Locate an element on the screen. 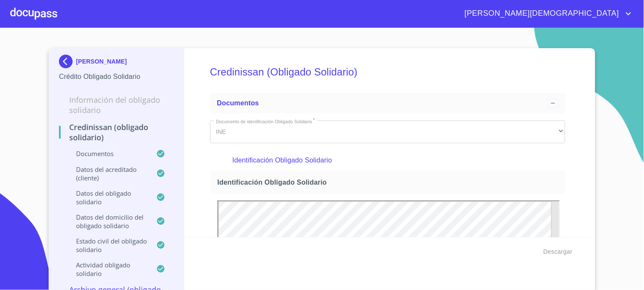 The image size is (644, 290). span: Identificación Obligado Solidario is located at coordinates (389, 182).